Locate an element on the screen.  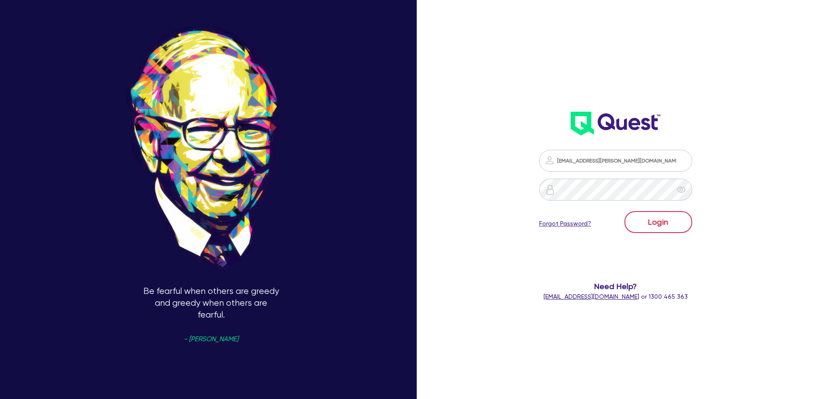
span: or 1300 465 363 is located at coordinates (616, 296).